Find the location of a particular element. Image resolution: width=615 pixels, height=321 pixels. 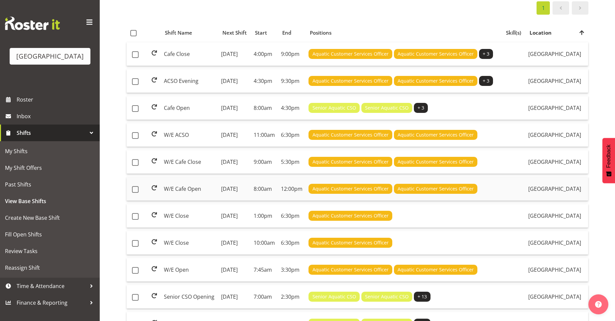

a: View Base Shifts is located at coordinates (50, 201).